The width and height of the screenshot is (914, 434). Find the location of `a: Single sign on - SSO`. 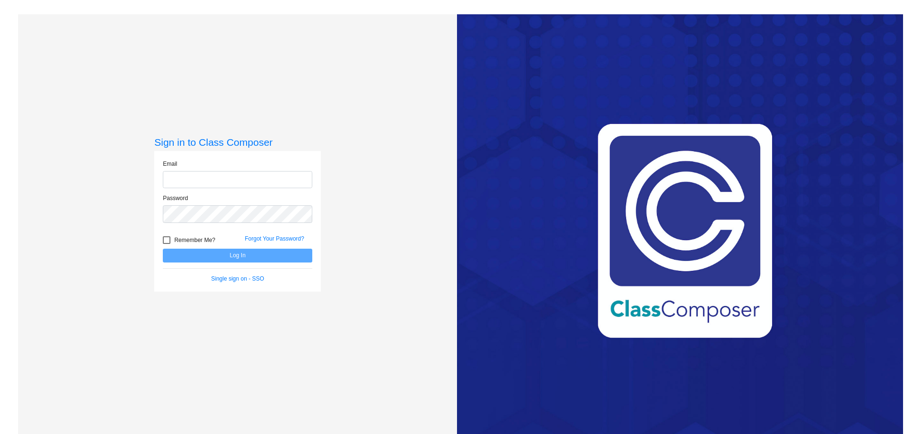

a: Single sign on - SSO is located at coordinates (238, 279).